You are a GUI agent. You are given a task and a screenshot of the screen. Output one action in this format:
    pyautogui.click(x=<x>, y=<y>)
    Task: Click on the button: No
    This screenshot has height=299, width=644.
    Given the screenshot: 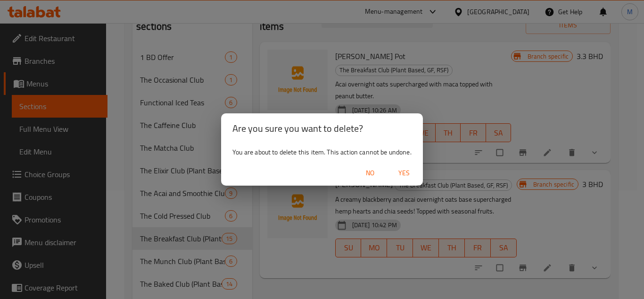 What is the action you would take?
    pyautogui.click(x=371, y=173)
    